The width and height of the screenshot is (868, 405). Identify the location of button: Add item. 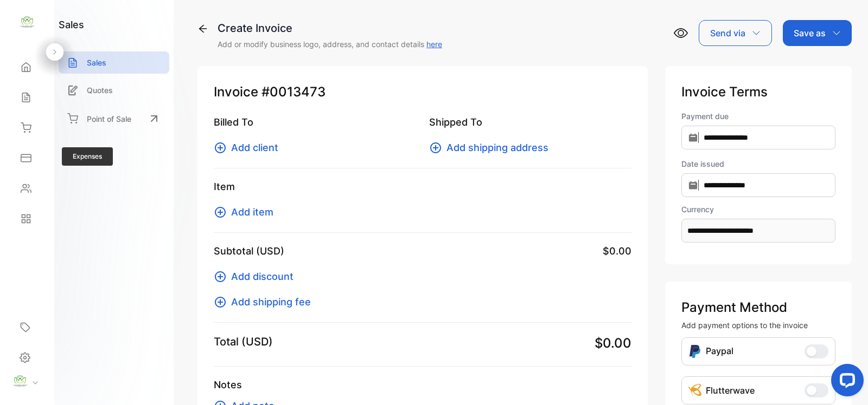
(247, 212).